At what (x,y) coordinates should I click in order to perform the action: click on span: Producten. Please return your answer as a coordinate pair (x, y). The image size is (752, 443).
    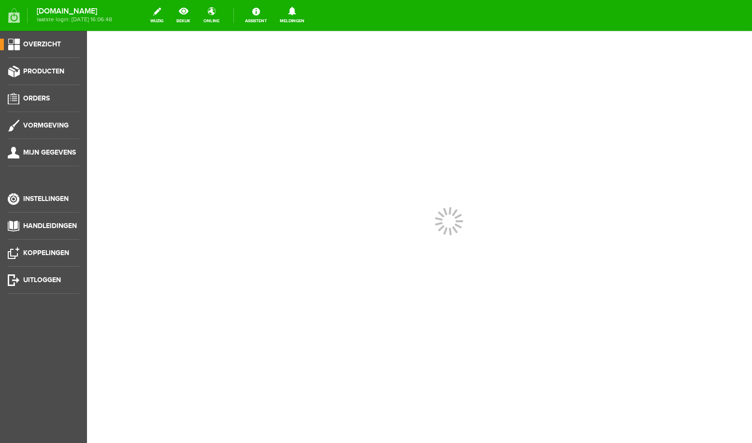
    Looking at the image, I should click on (43, 71).